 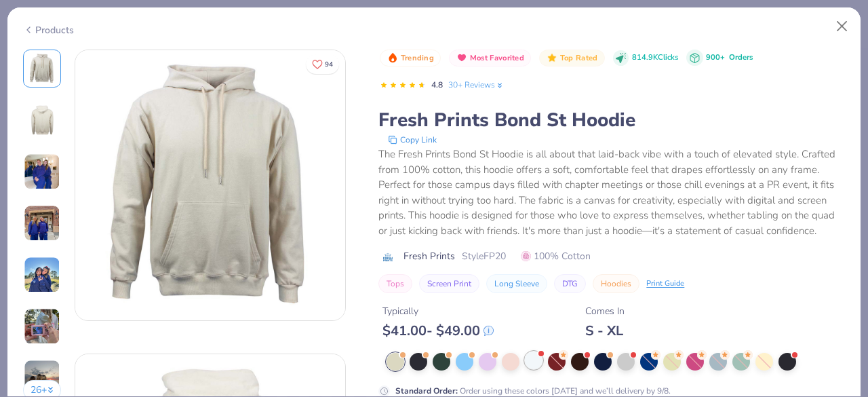 What do you see at coordinates (605, 331) in the screenshot?
I see `div: S - XL` at bounding box center [605, 331].